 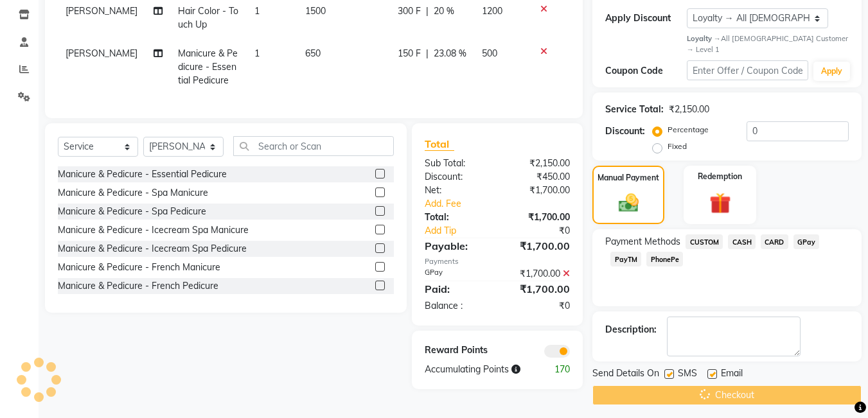 I want to click on span: Manicure & Pedicure - Essential Pedicure, so click(x=207, y=67).